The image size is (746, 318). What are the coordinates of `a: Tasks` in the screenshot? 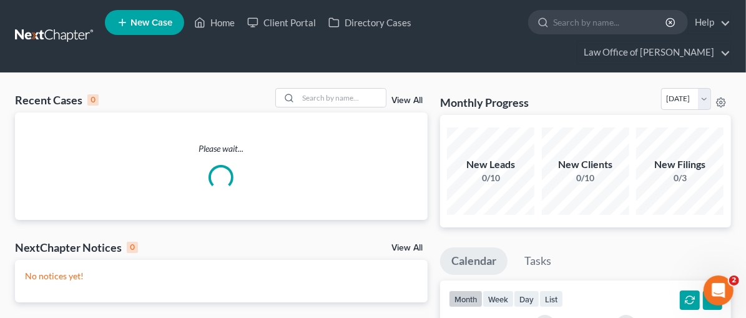 It's located at (538, 261).